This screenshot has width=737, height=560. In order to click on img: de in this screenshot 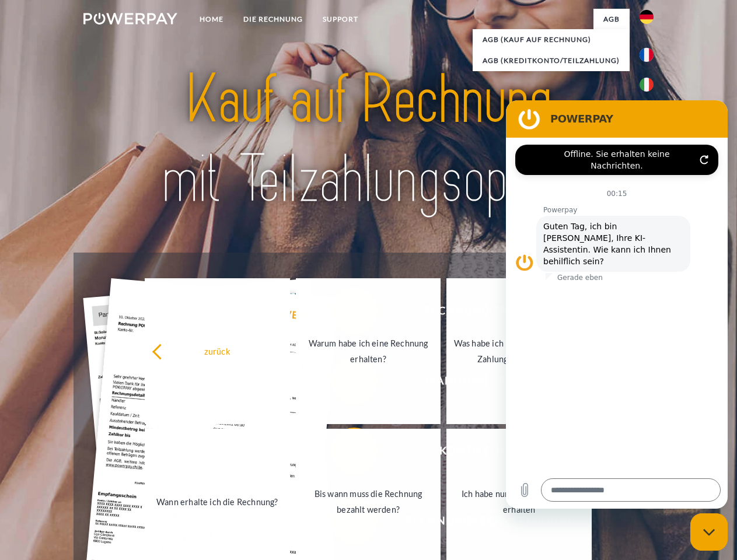, I will do `click(647, 17)`.